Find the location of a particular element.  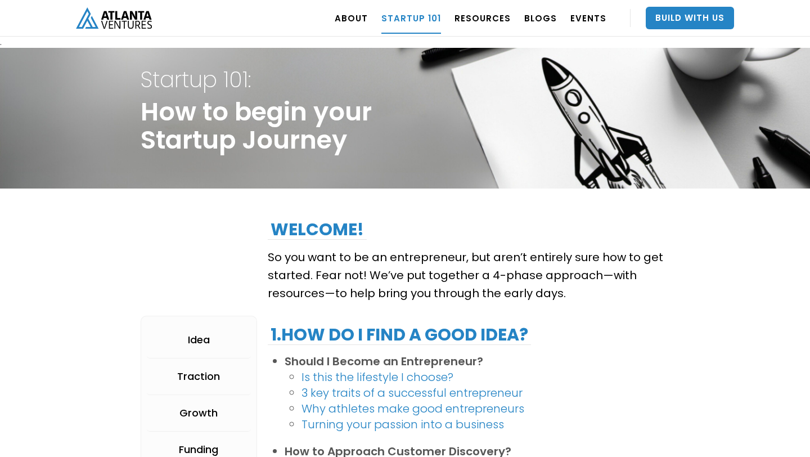

div: Growth is located at coordinates (199, 413).